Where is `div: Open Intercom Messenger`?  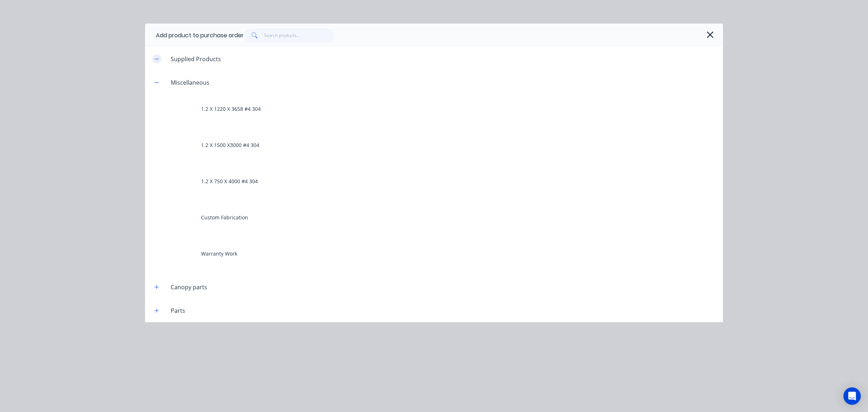 div: Open Intercom Messenger is located at coordinates (852, 396).